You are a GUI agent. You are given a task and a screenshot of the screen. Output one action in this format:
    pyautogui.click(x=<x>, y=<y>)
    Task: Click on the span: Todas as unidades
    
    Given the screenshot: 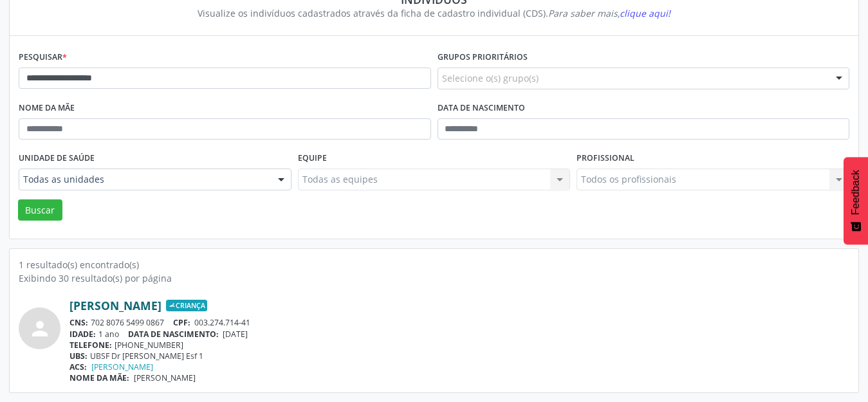 What is the action you would take?
    pyautogui.click(x=144, y=180)
    